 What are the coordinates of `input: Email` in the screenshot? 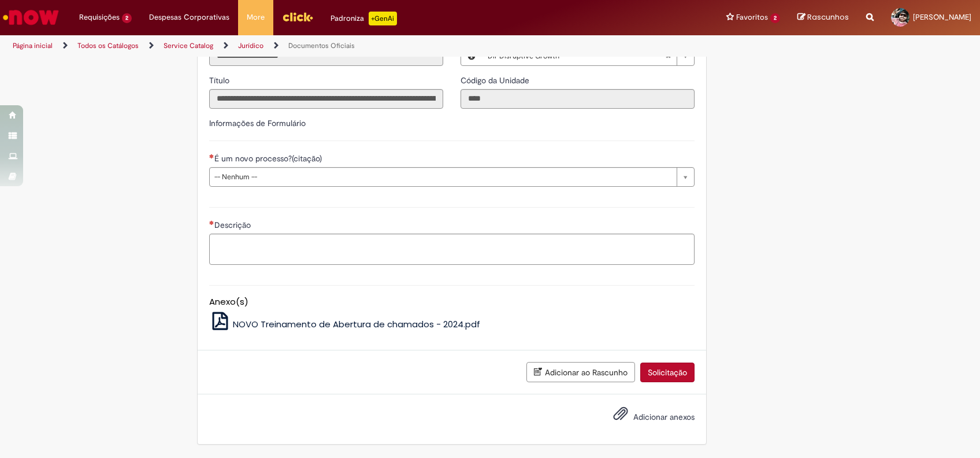 It's located at (326, 56).